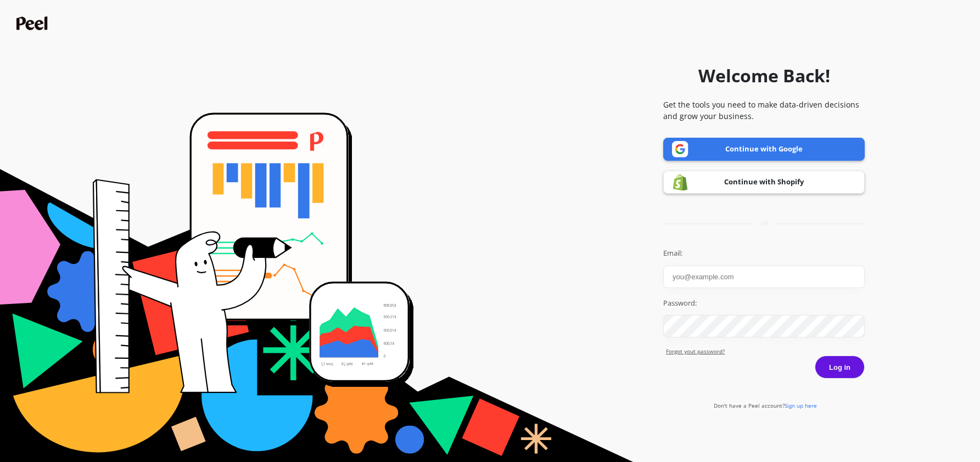 This screenshot has height=462, width=980. I want to click on img: Google logo, so click(680, 149).